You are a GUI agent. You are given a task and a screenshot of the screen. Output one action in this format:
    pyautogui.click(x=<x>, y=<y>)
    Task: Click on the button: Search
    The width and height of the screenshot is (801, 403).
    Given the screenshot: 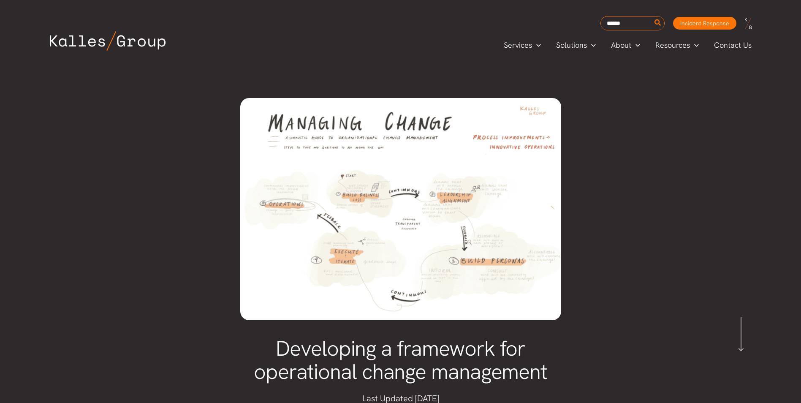 What is the action you would take?
    pyautogui.click(x=658, y=23)
    